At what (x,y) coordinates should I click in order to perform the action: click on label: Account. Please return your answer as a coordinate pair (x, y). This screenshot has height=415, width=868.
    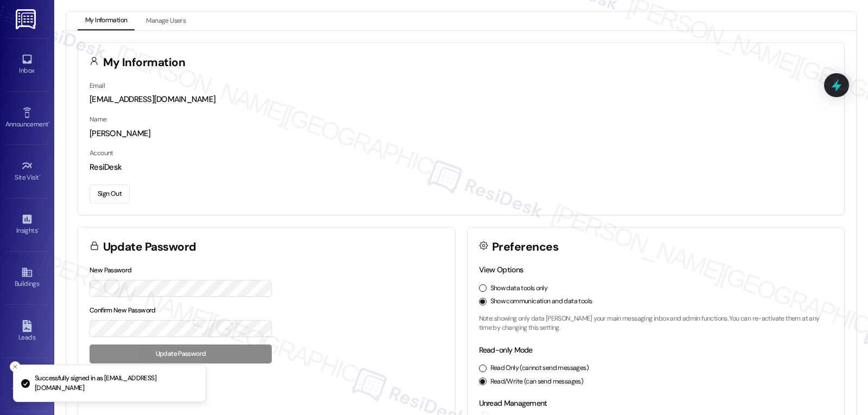
    Looking at the image, I should click on (102, 153).